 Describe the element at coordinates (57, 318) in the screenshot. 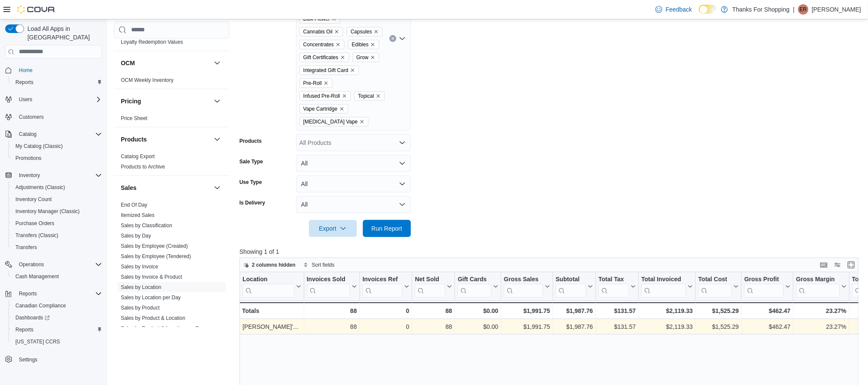

I see `a: Dashboards` at that location.